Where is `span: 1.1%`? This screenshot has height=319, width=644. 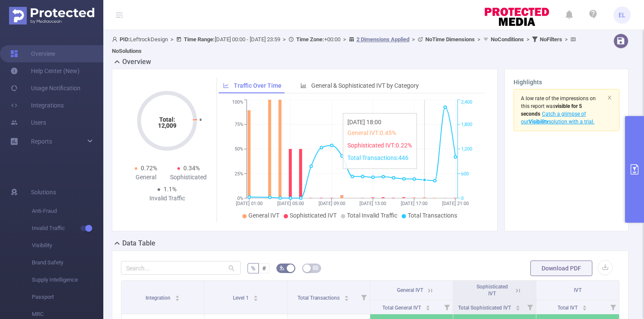
span: 1.1% is located at coordinates (170, 189).